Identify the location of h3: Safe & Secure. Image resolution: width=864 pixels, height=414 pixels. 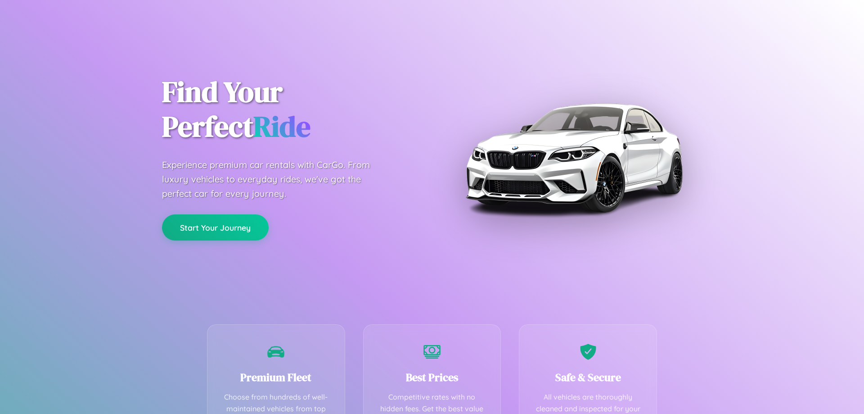
(588, 377).